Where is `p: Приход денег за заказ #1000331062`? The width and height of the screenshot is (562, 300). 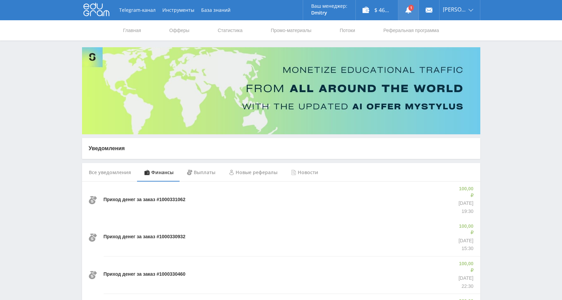
p: Приход денег за заказ #1000331062 is located at coordinates (144, 200).